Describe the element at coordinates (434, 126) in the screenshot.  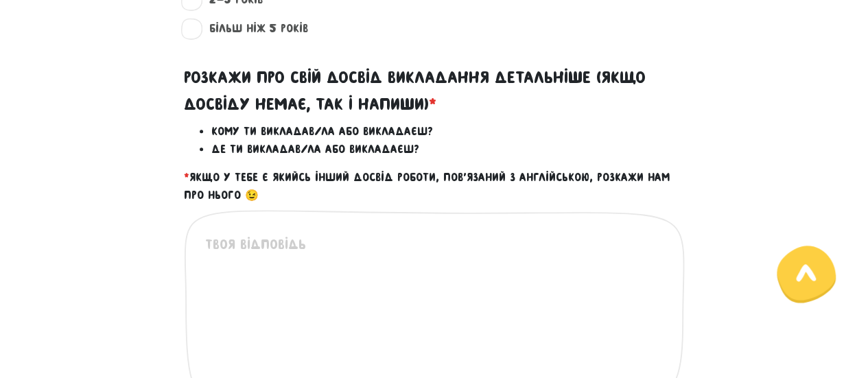
I see `div: Якщо у тебе є якийсь інший досвід роботи, пов'язаний з англійською, розкажи нам про нього 😉` at that location.